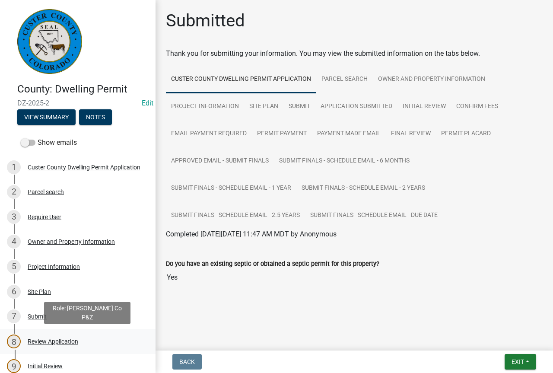  Describe the element at coordinates (37, 316) in the screenshot. I see `div: Submit` at that location.